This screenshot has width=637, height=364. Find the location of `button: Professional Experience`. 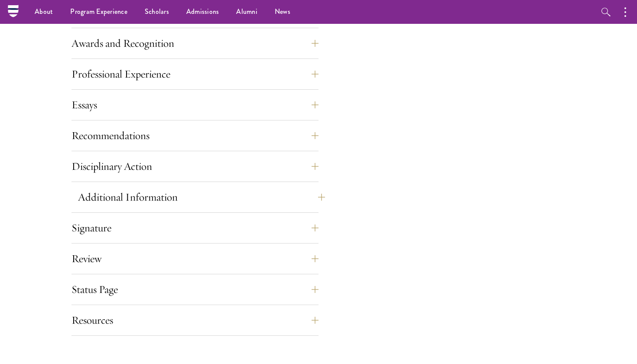

button: Professional Experience is located at coordinates (195, 74).